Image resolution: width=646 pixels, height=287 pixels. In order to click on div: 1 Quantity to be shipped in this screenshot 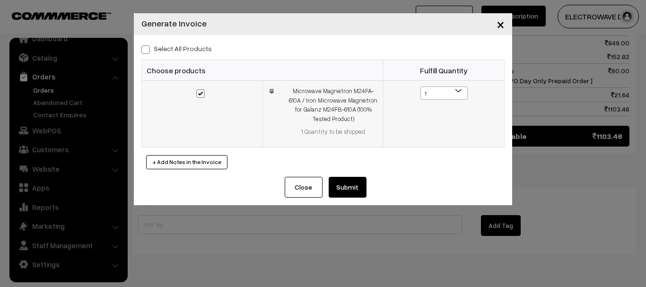, I will do `click(333, 132)`.